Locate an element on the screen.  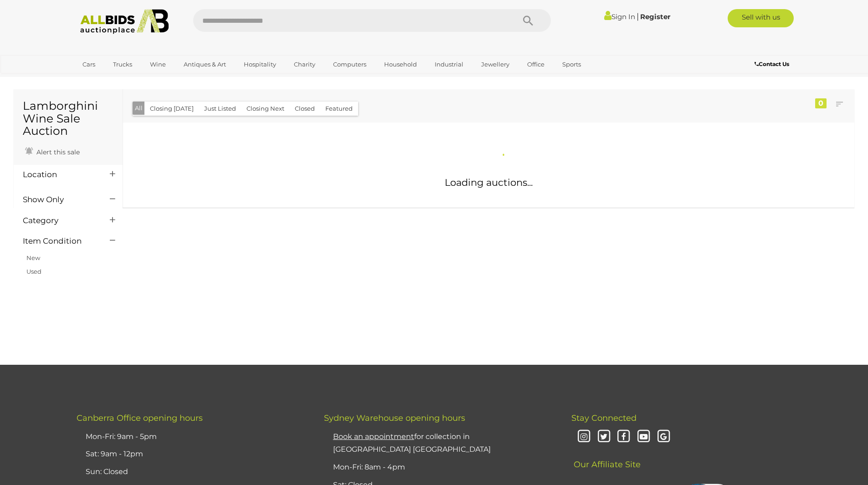
a: Cars is located at coordinates (89, 64).